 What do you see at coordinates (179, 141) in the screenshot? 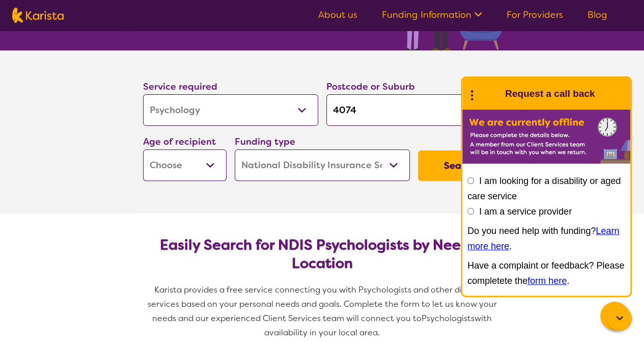
I see `label: Age of recipient` at bounding box center [179, 141].